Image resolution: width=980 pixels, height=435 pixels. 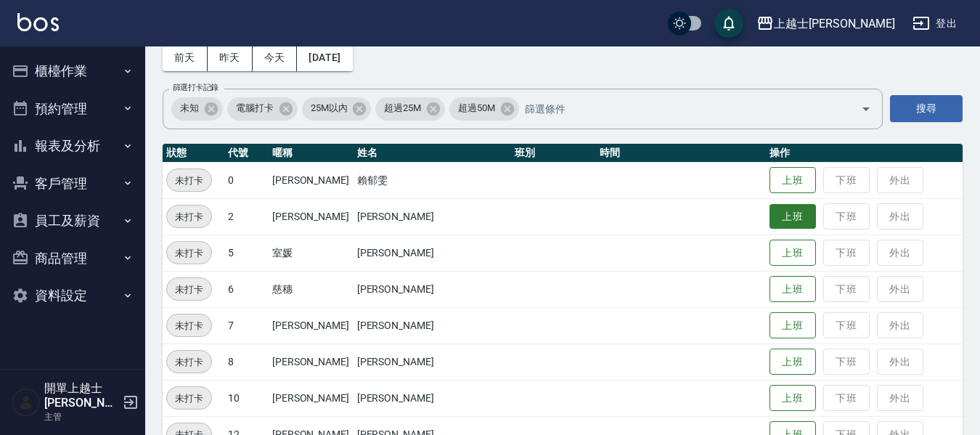 What do you see at coordinates (73, 220) in the screenshot?
I see `button: 員工及薪資` at bounding box center [73, 220].